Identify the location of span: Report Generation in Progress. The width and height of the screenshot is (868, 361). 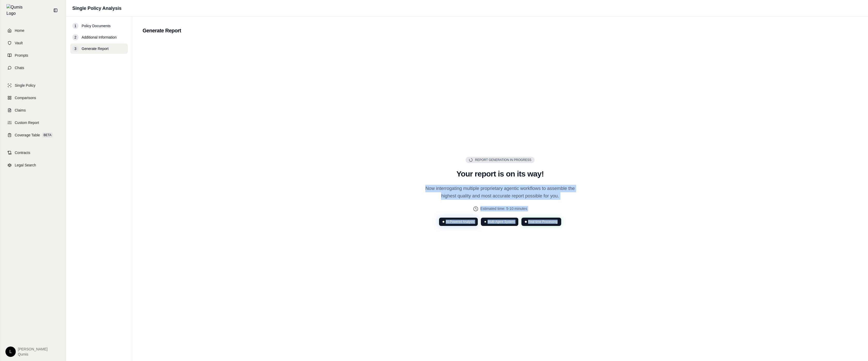
(503, 160).